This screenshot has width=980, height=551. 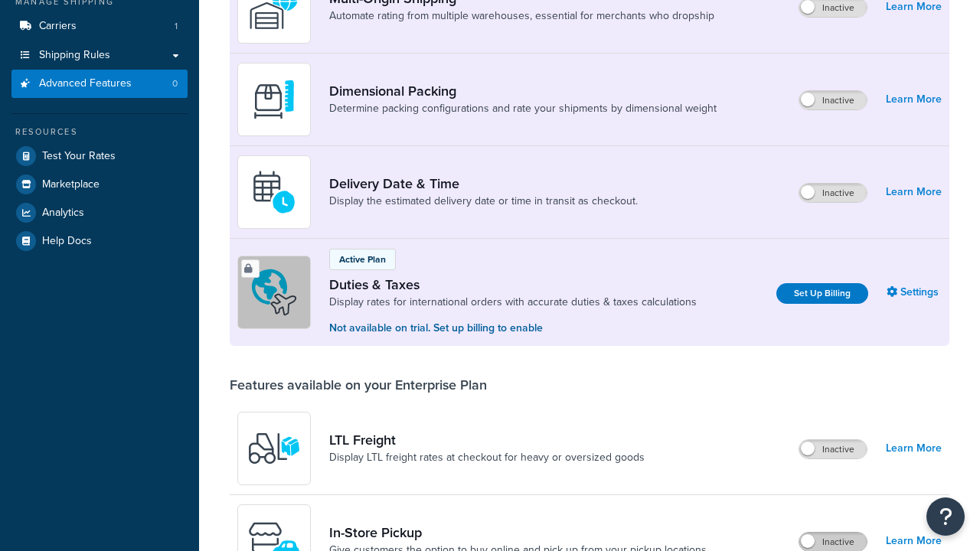 What do you see at coordinates (483, 201) in the screenshot?
I see `a: Display the estimated delivery date or time in transit as checkout.` at bounding box center [483, 201].